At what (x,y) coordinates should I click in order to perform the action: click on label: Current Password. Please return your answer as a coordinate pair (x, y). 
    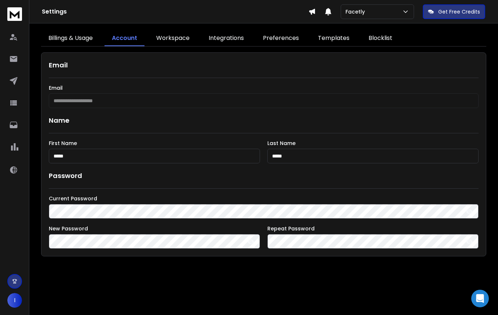
    Looking at the image, I should click on (264, 199).